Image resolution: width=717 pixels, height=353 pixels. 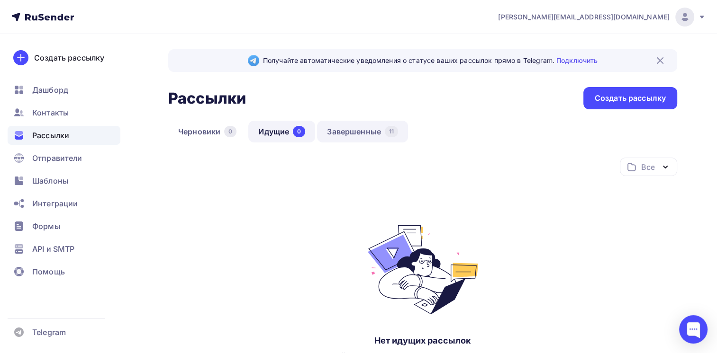 What do you see at coordinates (577, 60) in the screenshot?
I see `a: Подключить` at bounding box center [577, 60].